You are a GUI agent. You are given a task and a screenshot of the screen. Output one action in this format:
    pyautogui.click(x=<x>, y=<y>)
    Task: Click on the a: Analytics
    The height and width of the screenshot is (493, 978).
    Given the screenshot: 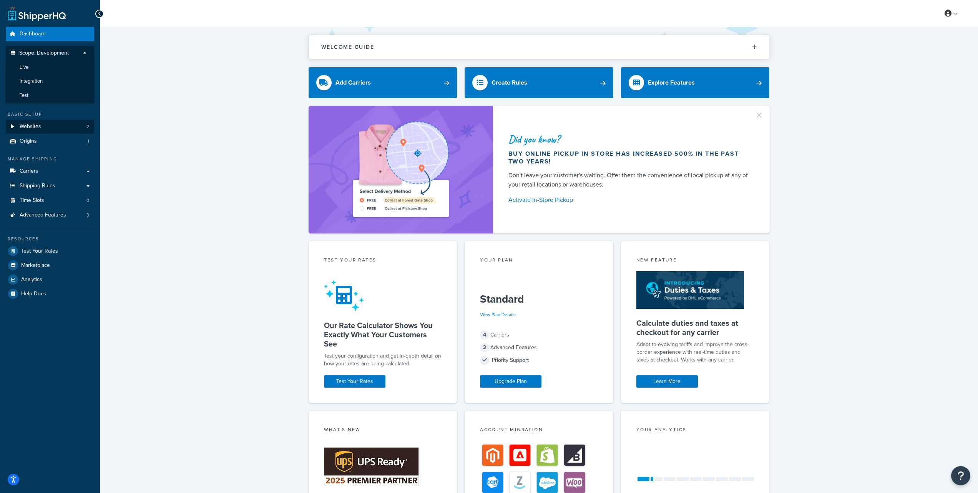 What is the action you would take?
    pyautogui.click(x=50, y=279)
    